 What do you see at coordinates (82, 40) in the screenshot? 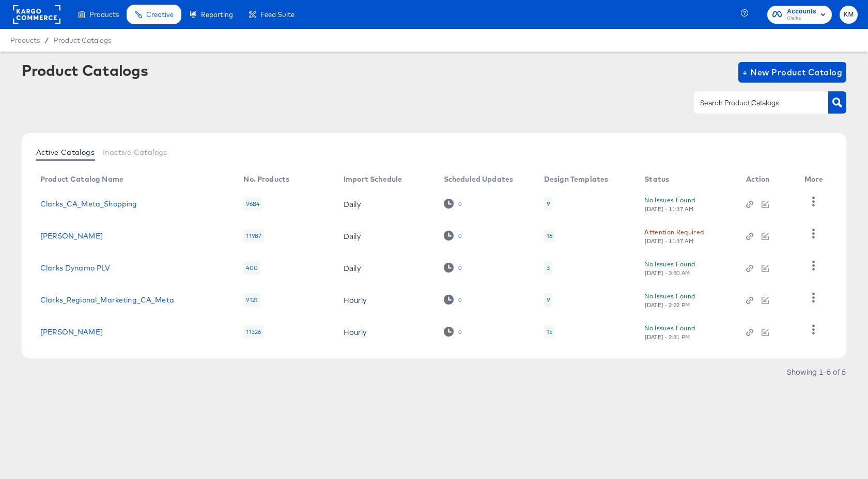
I see `span: Product Catalogs` at bounding box center [82, 40].